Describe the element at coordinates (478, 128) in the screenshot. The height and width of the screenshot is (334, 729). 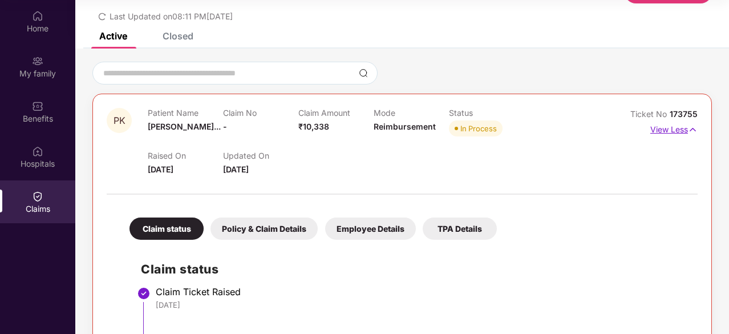
I see `div: In Process` at that location.